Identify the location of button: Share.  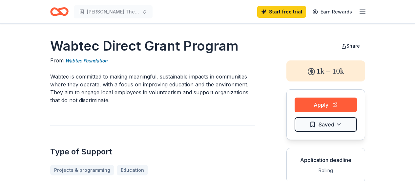
(351, 46).